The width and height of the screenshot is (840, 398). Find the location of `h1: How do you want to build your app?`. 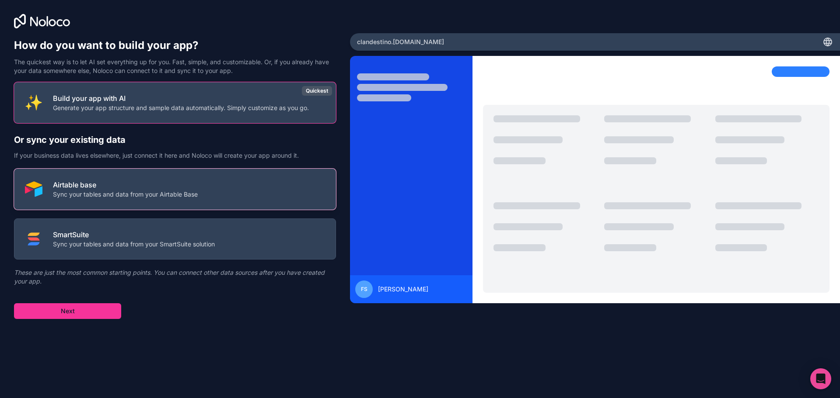

h1: How do you want to build your app? is located at coordinates (175, 45).